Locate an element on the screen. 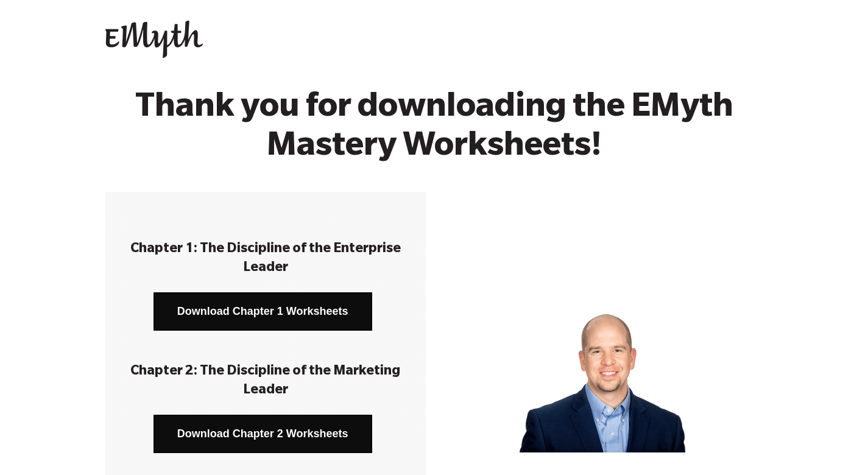  div: Chat Widget is located at coordinates (838, 446).